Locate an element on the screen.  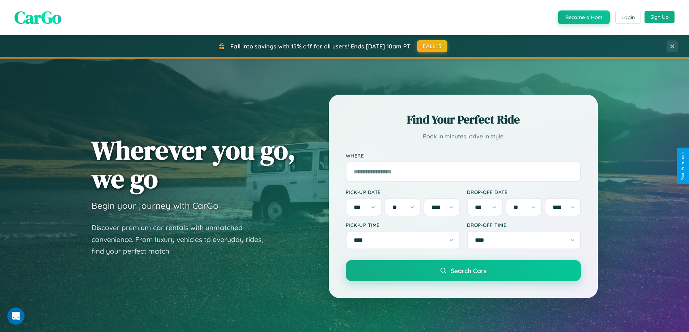
div: Give Feedback is located at coordinates (683, 166).